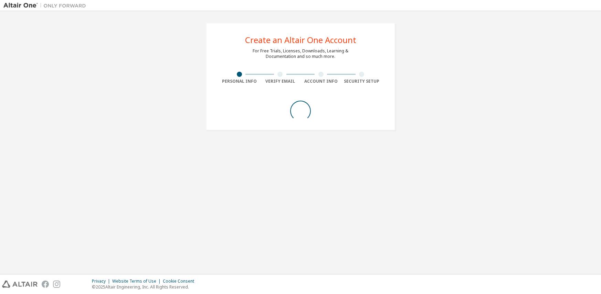 Image resolution: width=601 pixels, height=294 pixels. Describe the element at coordinates (45, 284) in the screenshot. I see `img: facebook.svg` at that location.